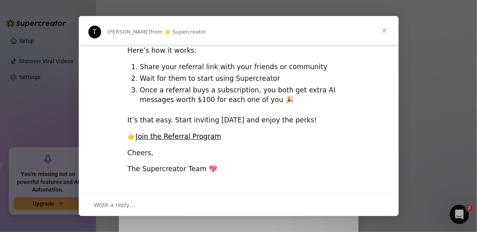  I want to click on li: Once a referral buys a subscription, you both get extra AI messages worth $100 for each one of you 🎉, so click(245, 95).